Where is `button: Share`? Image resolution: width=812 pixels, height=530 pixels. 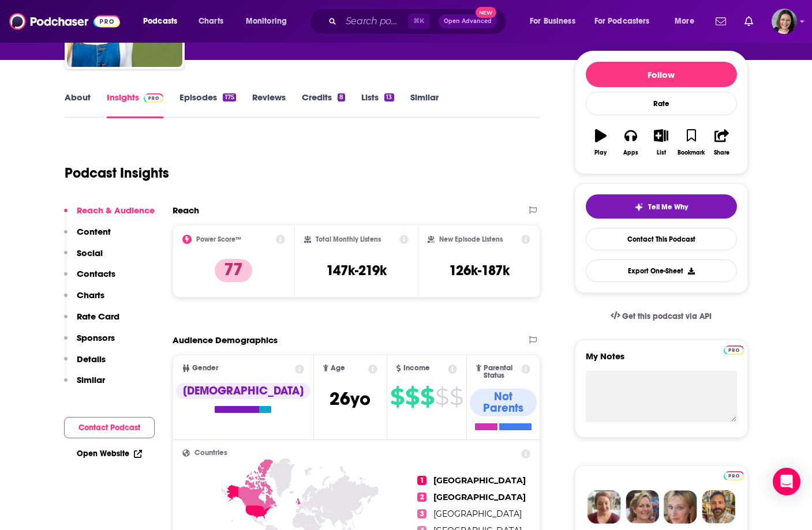 button: Share is located at coordinates (721, 142).